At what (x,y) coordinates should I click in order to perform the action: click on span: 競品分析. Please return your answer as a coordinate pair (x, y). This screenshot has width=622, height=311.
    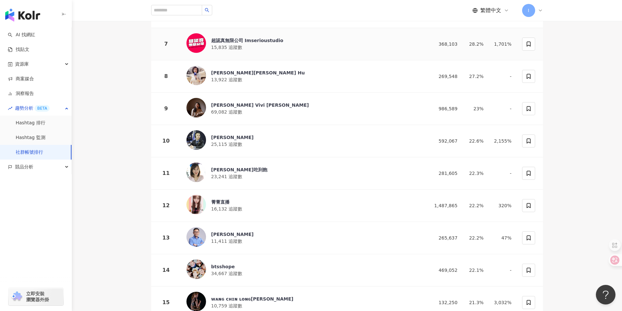
    Looking at the image, I should click on (24, 167).